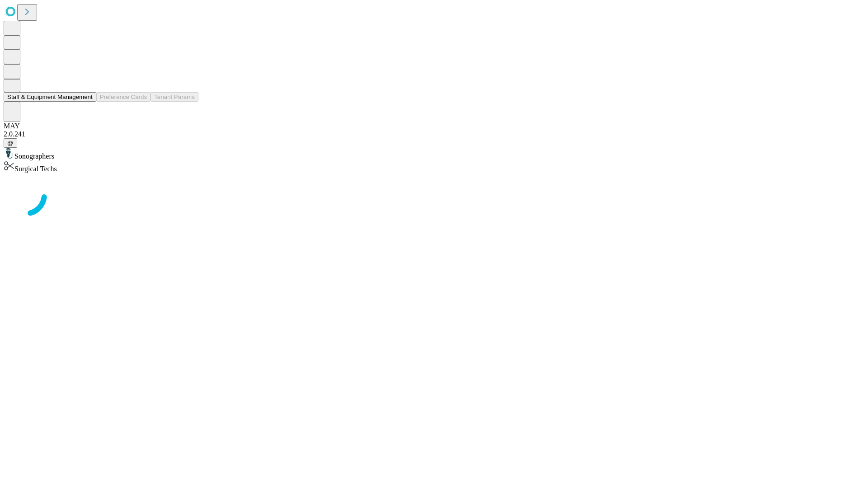 The width and height of the screenshot is (868, 488). Describe the element at coordinates (50, 97) in the screenshot. I see `button: Staff & Equipment Management` at that location.